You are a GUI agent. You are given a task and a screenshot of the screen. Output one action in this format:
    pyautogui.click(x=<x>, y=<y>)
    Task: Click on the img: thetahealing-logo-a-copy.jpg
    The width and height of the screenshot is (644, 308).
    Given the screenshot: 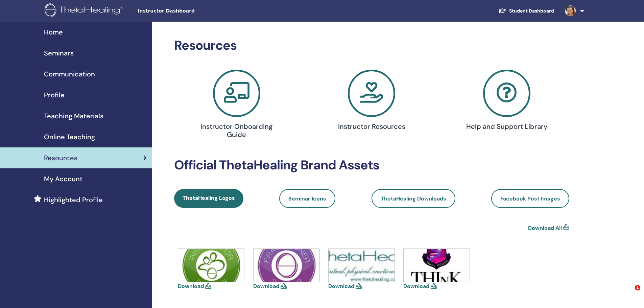 What is the action you would take?
    pyautogui.click(x=361, y=265)
    